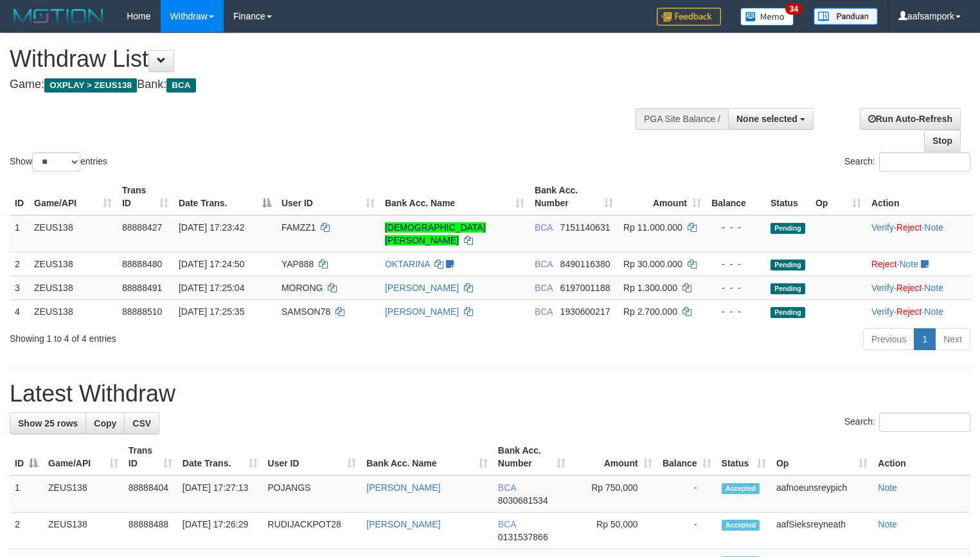  What do you see at coordinates (689, 17) in the screenshot?
I see `img: Feedback.jpg` at bounding box center [689, 17].